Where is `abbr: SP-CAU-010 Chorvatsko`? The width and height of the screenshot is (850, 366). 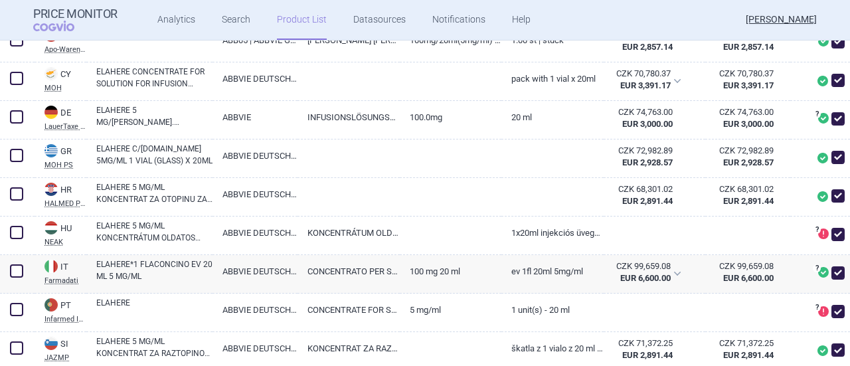
abbr: SP-CAU-010 Chorvatsko is located at coordinates (643, 195).